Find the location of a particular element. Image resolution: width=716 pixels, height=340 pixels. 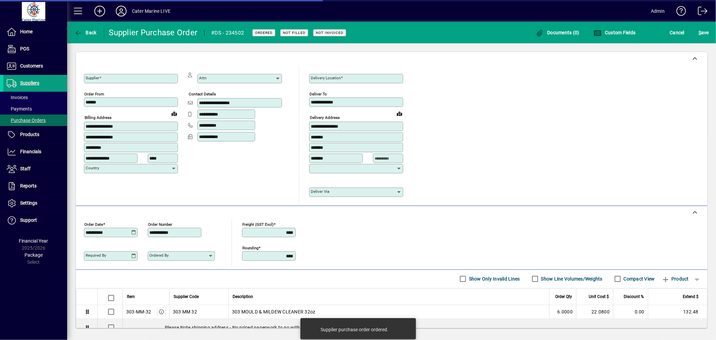

span: Purchase Orders is located at coordinates (26, 120).